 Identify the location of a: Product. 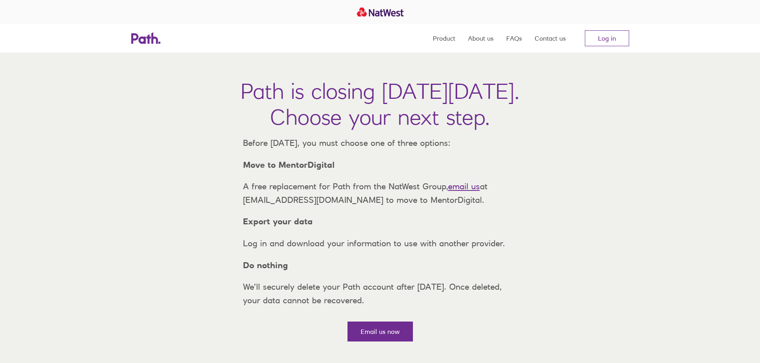
(444, 38).